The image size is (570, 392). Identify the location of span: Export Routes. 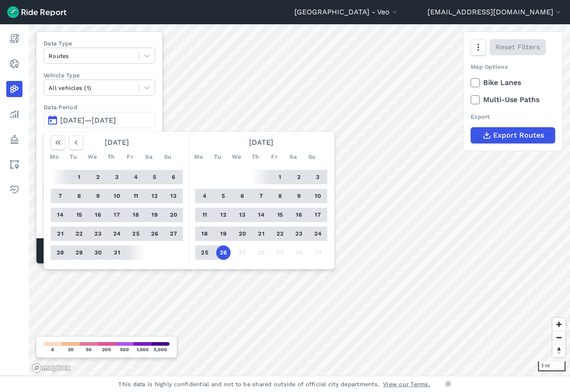
(519, 136).